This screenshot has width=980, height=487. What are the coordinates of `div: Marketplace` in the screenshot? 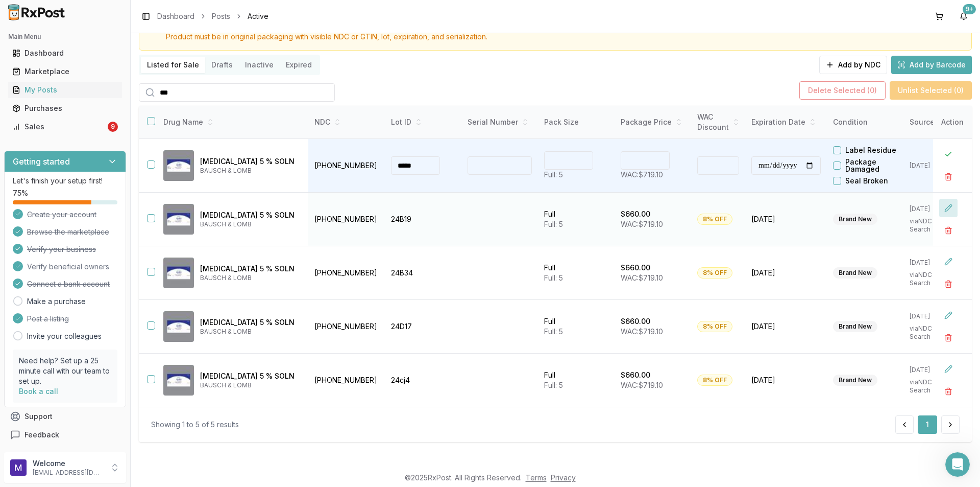 It's located at (65, 71).